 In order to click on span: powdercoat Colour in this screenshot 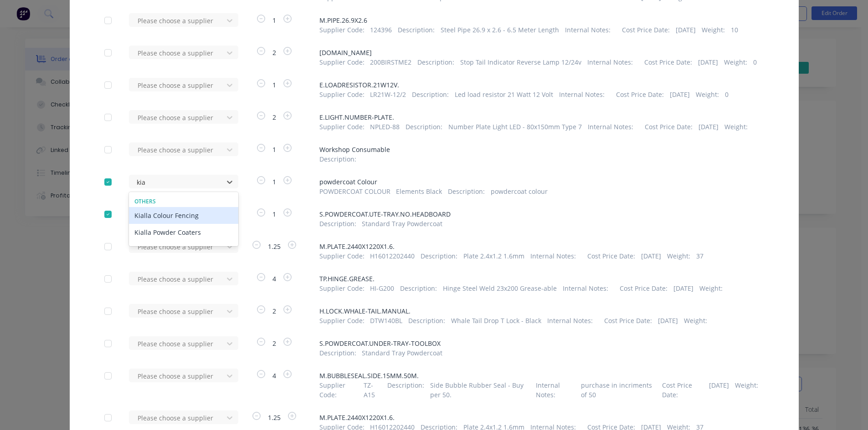, I will do `click(542, 181)`.